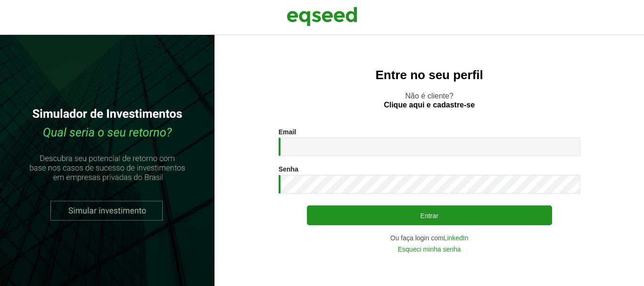 This screenshot has height=286, width=644. Describe the element at coordinates (287, 132) in the screenshot. I see `label: Email` at that location.